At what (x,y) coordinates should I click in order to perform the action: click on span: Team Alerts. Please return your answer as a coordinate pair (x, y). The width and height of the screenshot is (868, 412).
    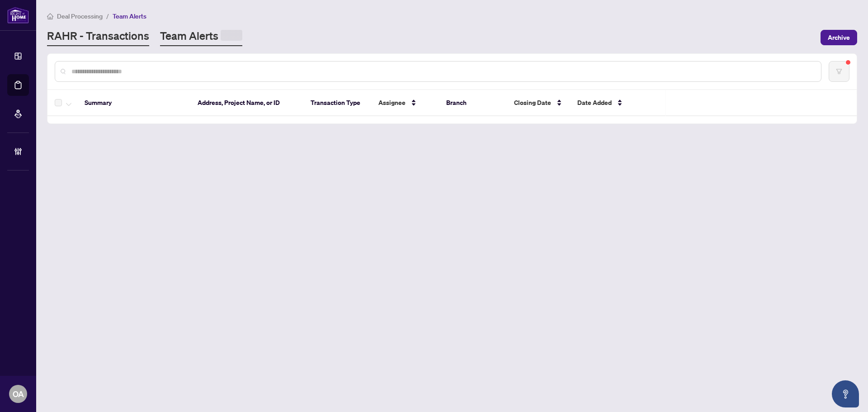
    Looking at the image, I should click on (129, 16).